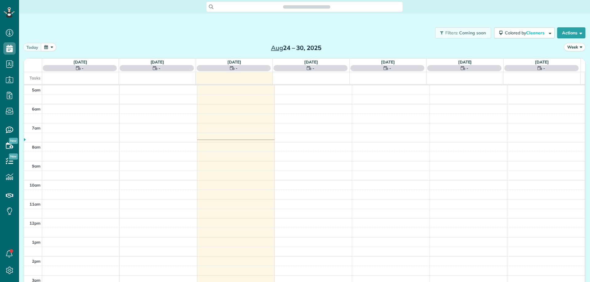 The height and width of the screenshot is (282, 590). Describe the element at coordinates (36, 109) in the screenshot. I see `span: 6am` at that location.